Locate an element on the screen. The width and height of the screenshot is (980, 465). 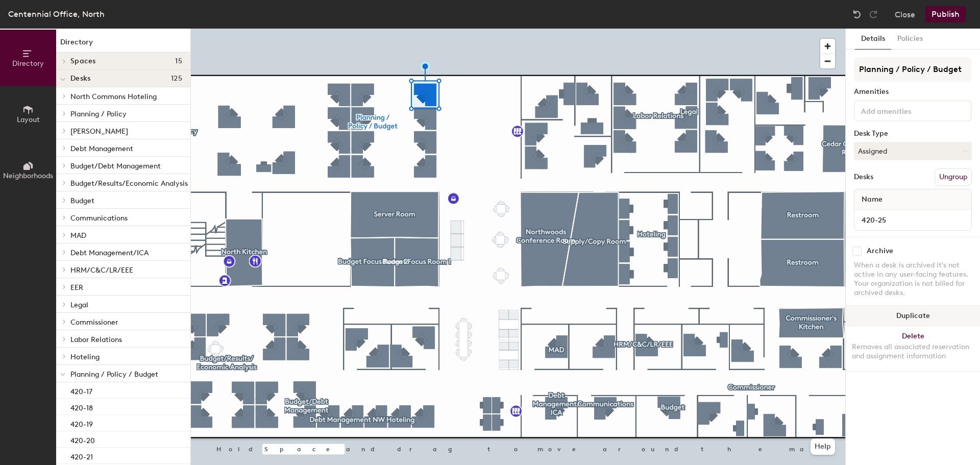
input: Unnamed desk is located at coordinates (912, 220).